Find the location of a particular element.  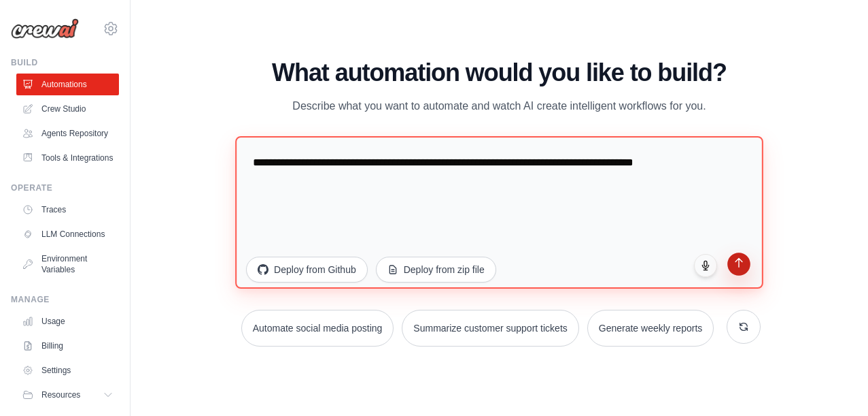

div: Manage is located at coordinates (65, 300).